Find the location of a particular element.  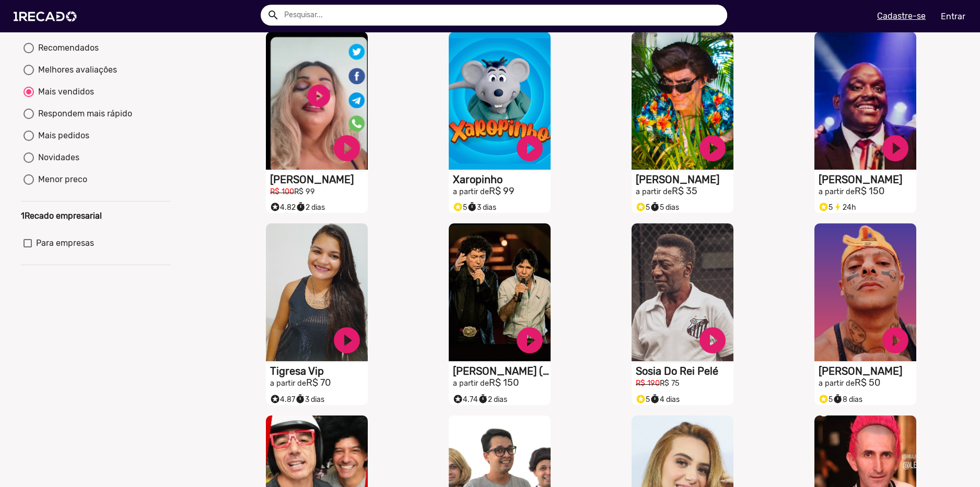

div: Mais pedidos is located at coordinates (61, 136).